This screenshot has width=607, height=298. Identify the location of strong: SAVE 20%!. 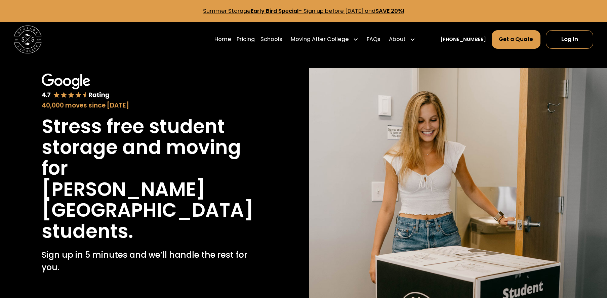
(390, 11).